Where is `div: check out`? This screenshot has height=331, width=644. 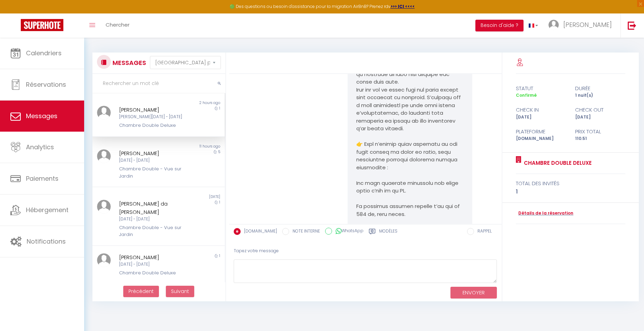
div: check out is located at coordinates (600, 110).